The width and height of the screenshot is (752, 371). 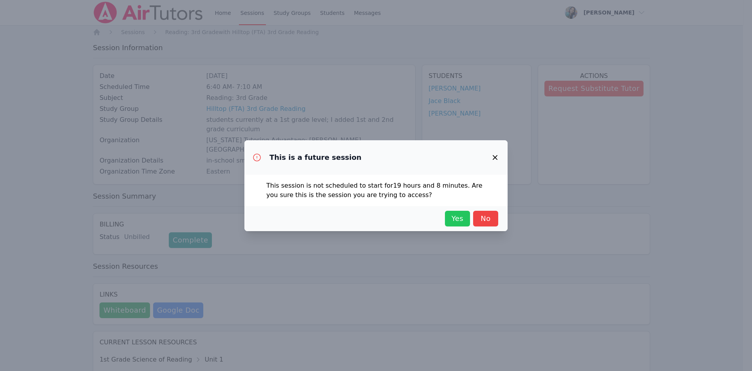 I want to click on h3: This is a future session, so click(x=315, y=157).